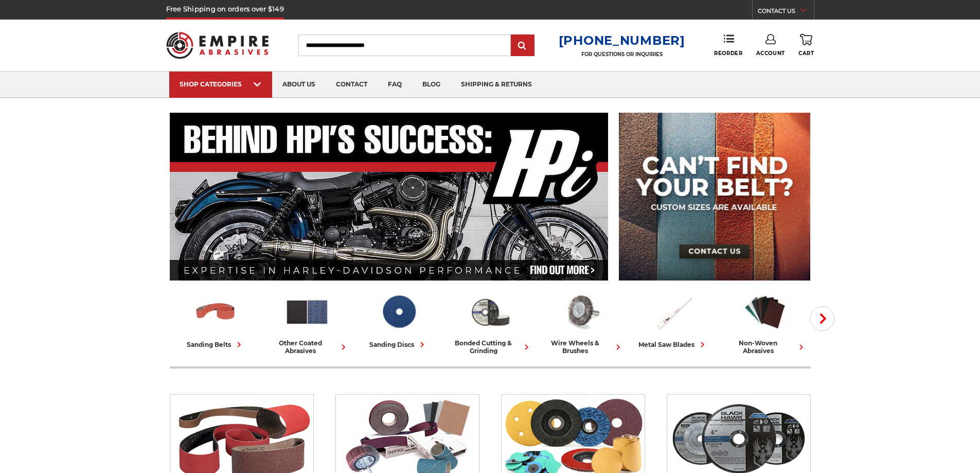 The image size is (980, 473). What do you see at coordinates (394, 85) in the screenshot?
I see `a: faq` at bounding box center [394, 85].